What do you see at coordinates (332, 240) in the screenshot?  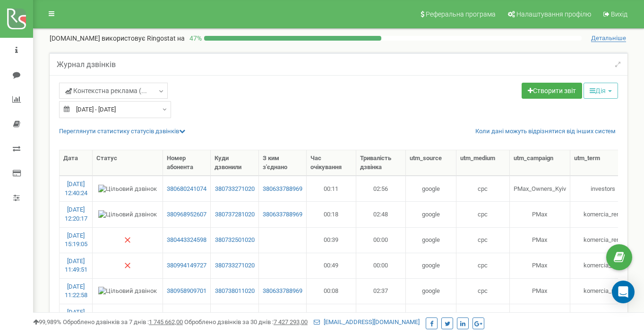 I see `td: 00:39` at bounding box center [332, 240].